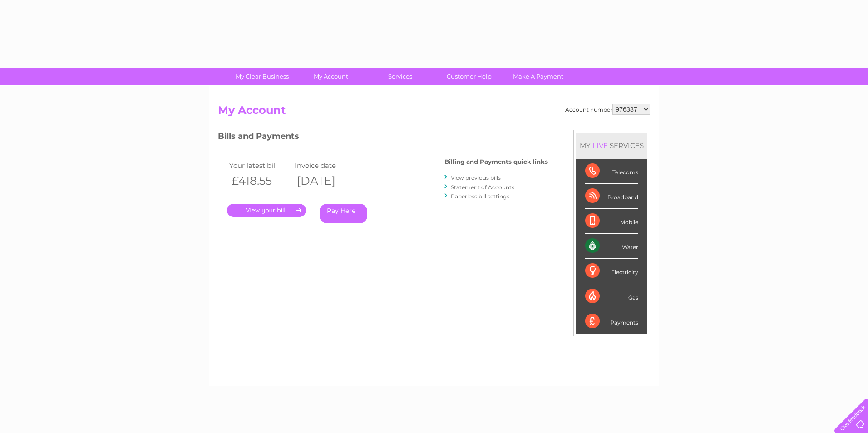 Image resolution: width=868 pixels, height=433 pixels. Describe the element at coordinates (612, 321) in the screenshot. I see `div: Payments` at that location.